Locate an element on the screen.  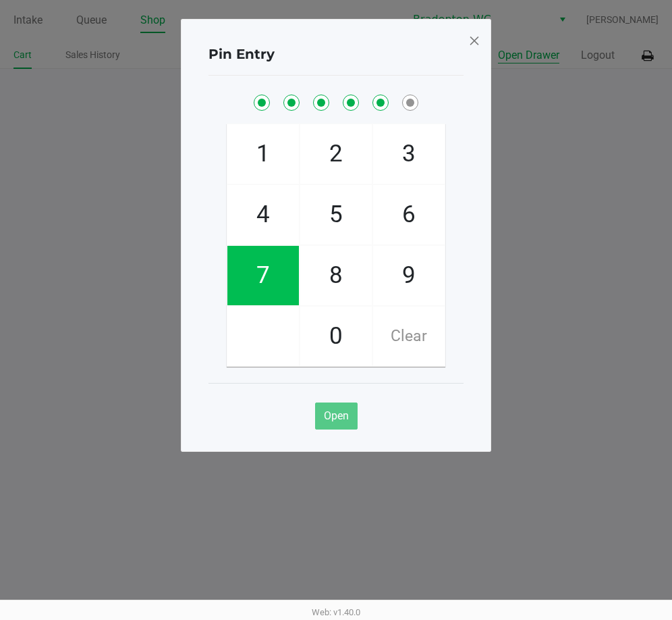
span: 7 is located at coordinates (263, 276).